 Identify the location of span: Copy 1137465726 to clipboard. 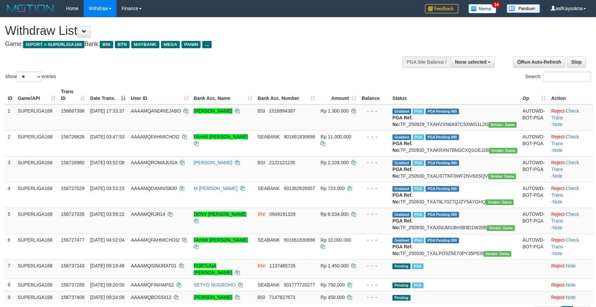
(283, 266).